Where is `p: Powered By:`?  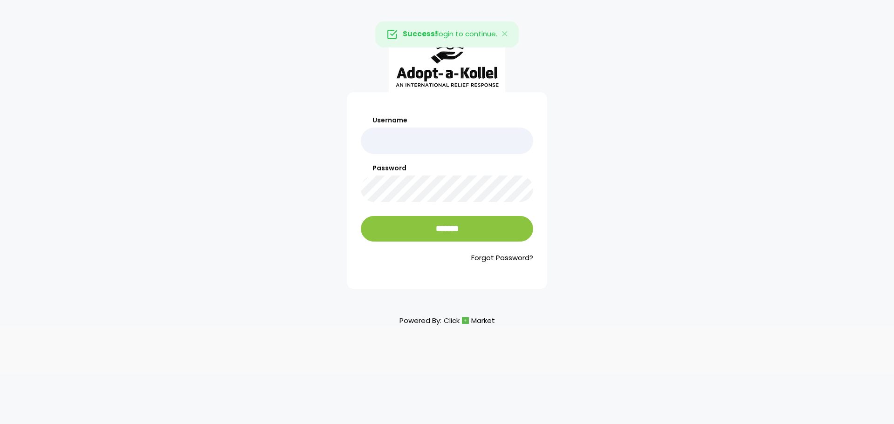 p: Powered By: is located at coordinates (447, 320).